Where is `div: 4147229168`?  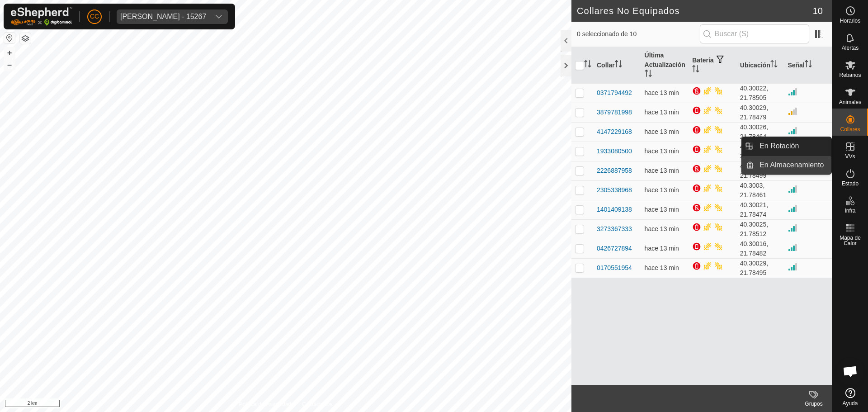 div: 4147229168 is located at coordinates (614, 132).